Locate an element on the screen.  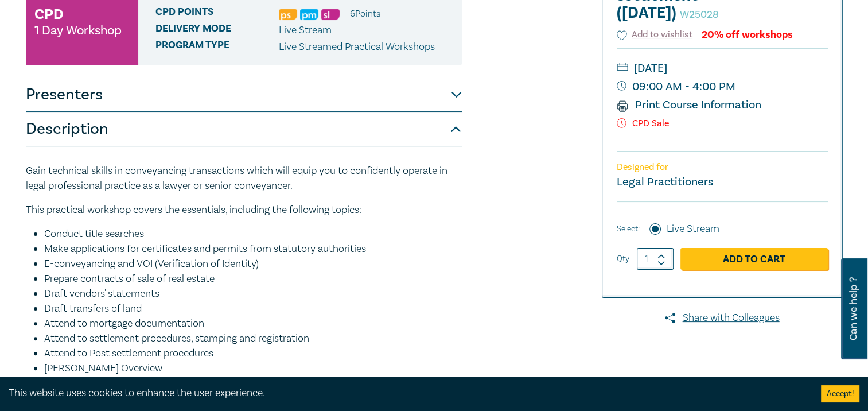
li: Attend to settlement procedures, stamping and registration is located at coordinates (253, 339).